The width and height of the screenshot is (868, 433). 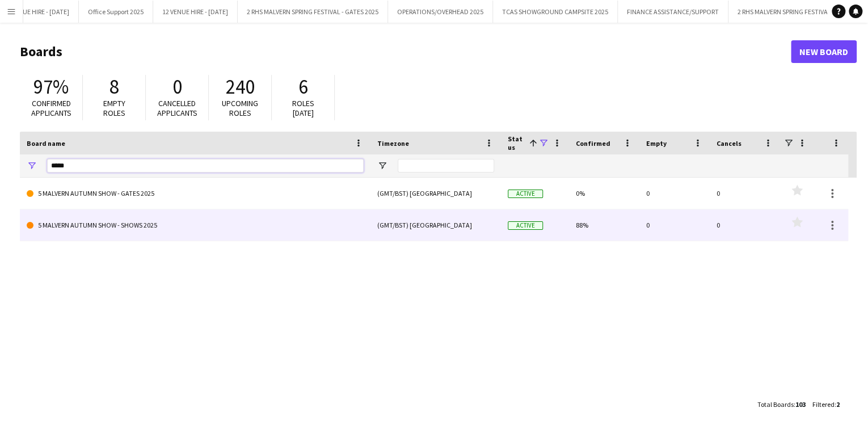 What do you see at coordinates (195, 193) in the screenshot?
I see `a: 5 MALVERN AUTUMN SHOW - GATES 2025` at bounding box center [195, 193].